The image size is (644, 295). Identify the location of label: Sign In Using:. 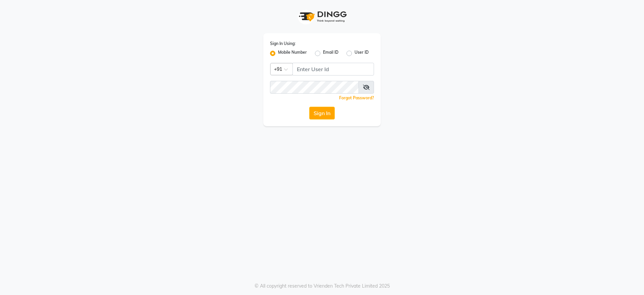
(283, 43).